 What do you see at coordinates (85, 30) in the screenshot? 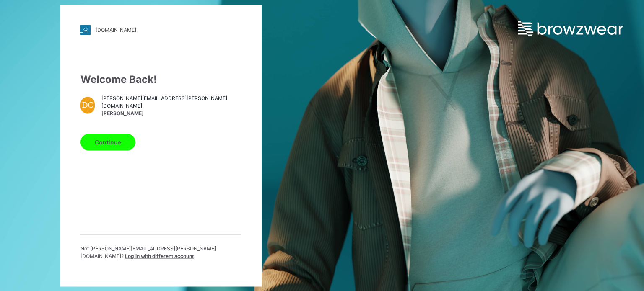
I see `img: svg+xml;base64,PHN2ZyB3aWR0aD0iMjgiIGhlaWdodD0iMjgiIHZpZXdCb3g9IjAgMCAyOCAyOCIgZmlsbD0ibm9uZSIgeG...` at bounding box center [85, 30].